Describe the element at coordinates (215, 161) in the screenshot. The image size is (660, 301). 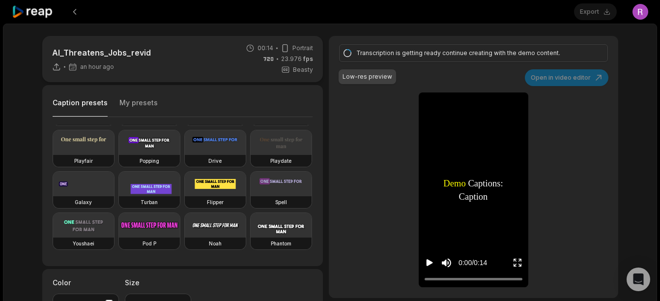
I see `h3: Drive` at that location.